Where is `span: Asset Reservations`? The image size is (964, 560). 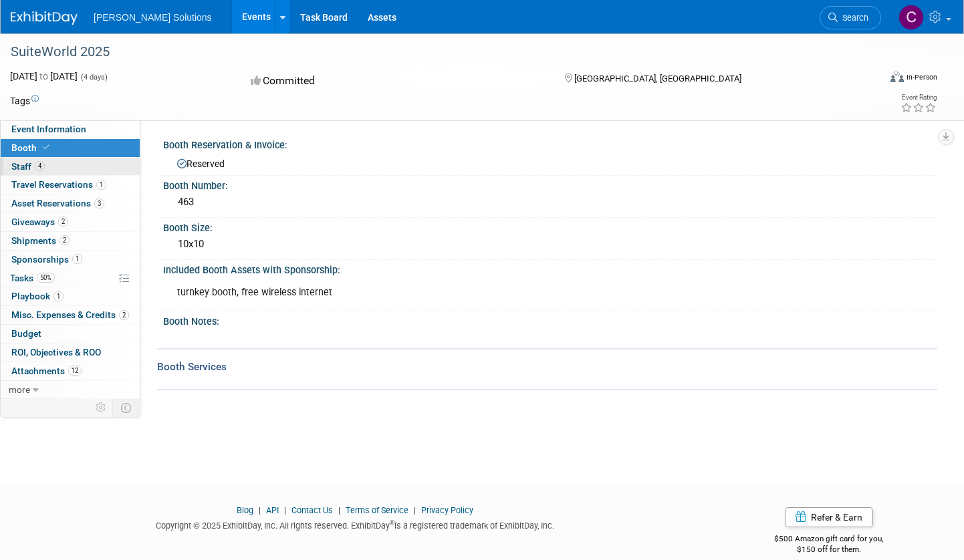 span: Asset Reservations is located at coordinates (58, 203).